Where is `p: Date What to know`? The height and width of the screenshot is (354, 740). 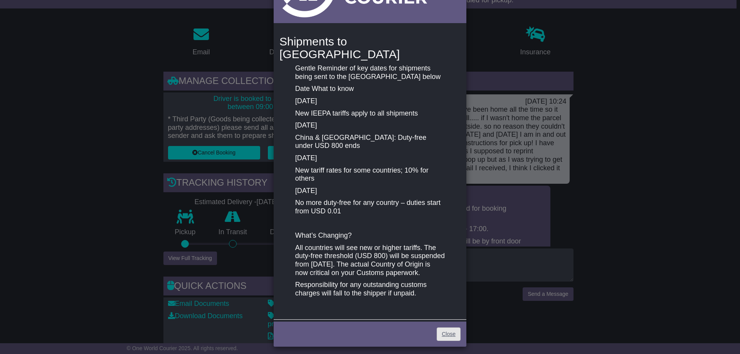 p: Date What to know is located at coordinates (370, 89).